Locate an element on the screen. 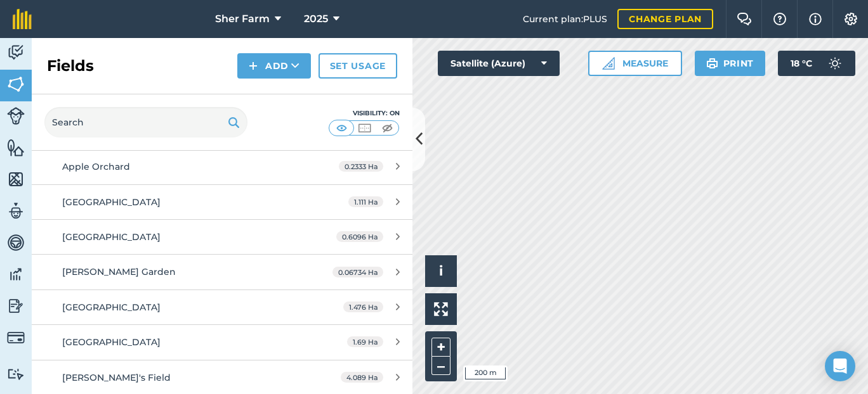  h2: Fields is located at coordinates (70, 66).